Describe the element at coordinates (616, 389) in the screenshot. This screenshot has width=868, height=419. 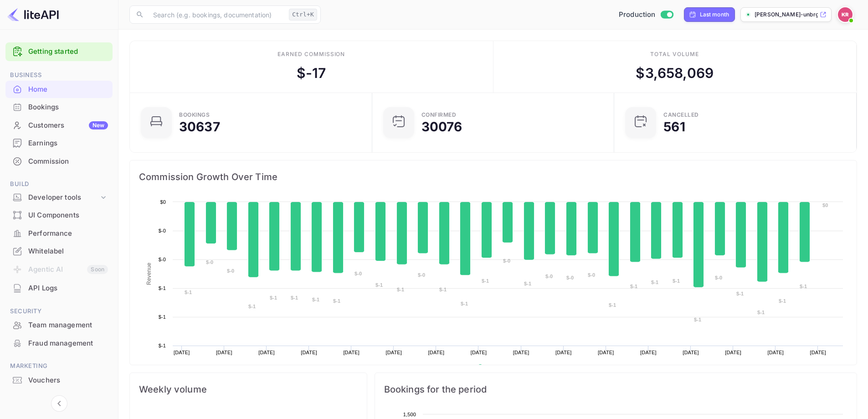
I see `span: Bookings for the period` at that location.